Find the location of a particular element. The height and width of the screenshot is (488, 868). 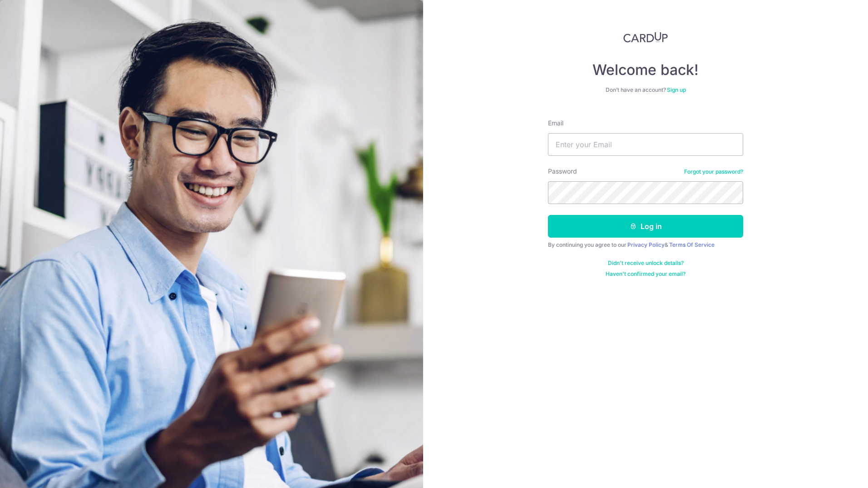

div: Don’t have an account? is located at coordinates (646, 90).